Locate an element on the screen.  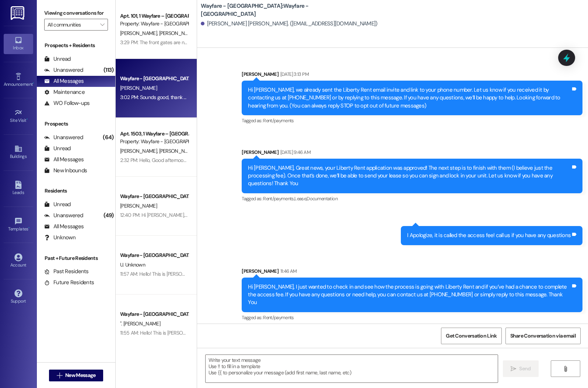
div: 3:02 PM: Sounds good, thank you for keeping us updated. We’ll stay in contact and follow up with ... is located at coordinates (283, 97).